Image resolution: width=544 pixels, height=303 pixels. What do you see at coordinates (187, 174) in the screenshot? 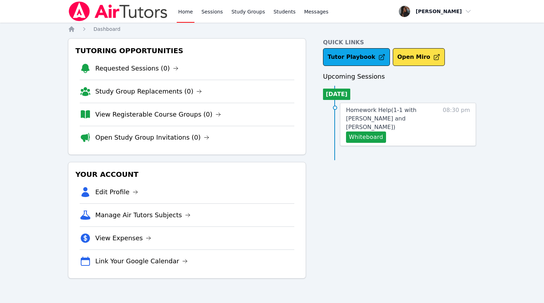
I see `h3: Your Account` at bounding box center [187, 174].